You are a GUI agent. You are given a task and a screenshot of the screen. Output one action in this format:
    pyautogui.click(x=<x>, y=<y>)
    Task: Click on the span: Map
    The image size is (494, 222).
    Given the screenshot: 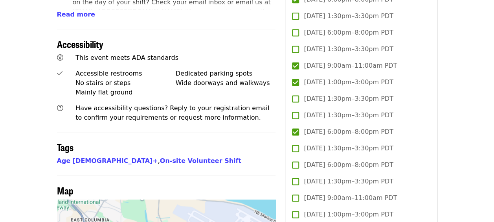 What is the action you would take?
    pyautogui.click(x=65, y=190)
    